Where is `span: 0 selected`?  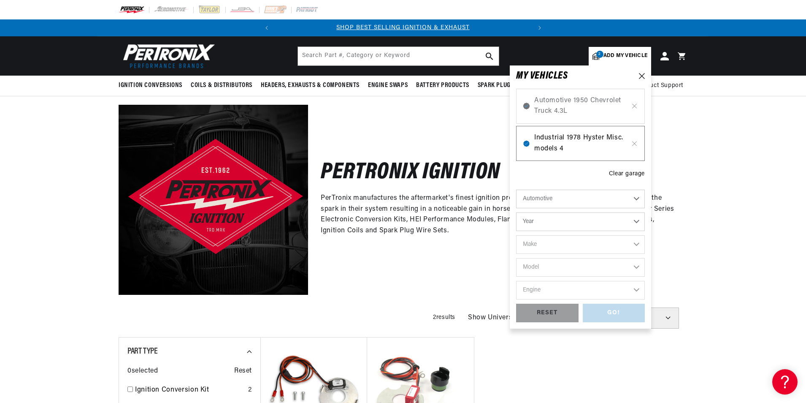
span: 0 selected is located at coordinates (143, 371).